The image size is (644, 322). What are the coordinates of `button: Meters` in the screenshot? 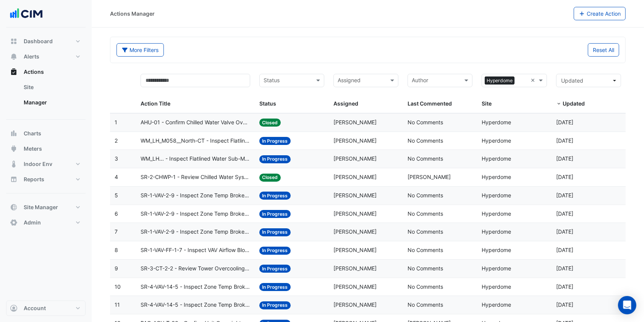 It's located at (46, 149).